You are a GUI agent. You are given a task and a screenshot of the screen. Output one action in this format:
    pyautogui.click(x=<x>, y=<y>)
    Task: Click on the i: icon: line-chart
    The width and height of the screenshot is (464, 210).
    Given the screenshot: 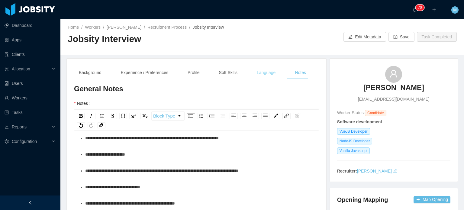 What is the action you would take?
    pyautogui.click(x=7, y=127)
    